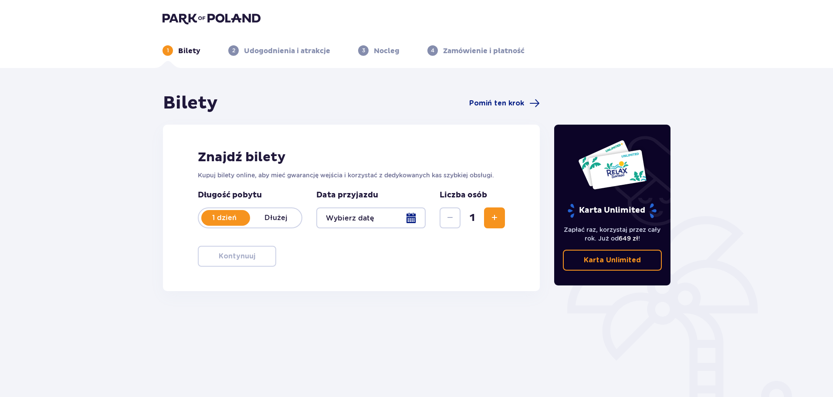 Image resolution: width=833 pixels, height=397 pixels. I want to click on p: 1 dzień, so click(224, 218).